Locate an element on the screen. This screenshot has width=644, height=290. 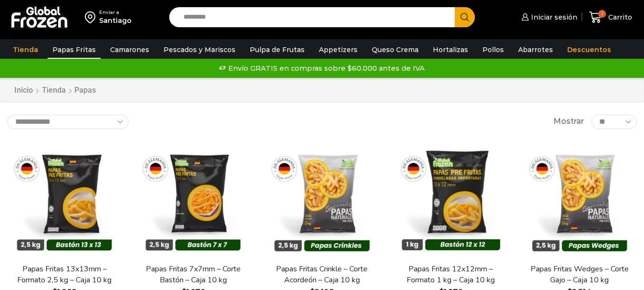
a: Papas Fritas 7x7mm – Corte Bastón – Caja 10 kg is located at coordinates (193, 274).